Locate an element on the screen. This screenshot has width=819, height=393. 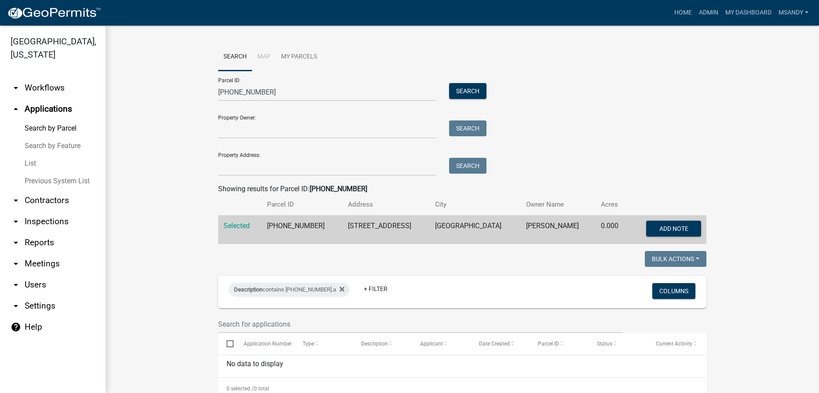
button: Bulk Actions is located at coordinates (676, 259).